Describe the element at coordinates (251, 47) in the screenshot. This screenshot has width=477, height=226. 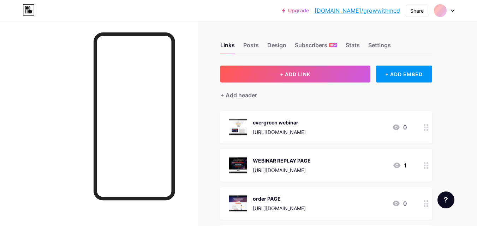
I see `div: Posts` at that location.